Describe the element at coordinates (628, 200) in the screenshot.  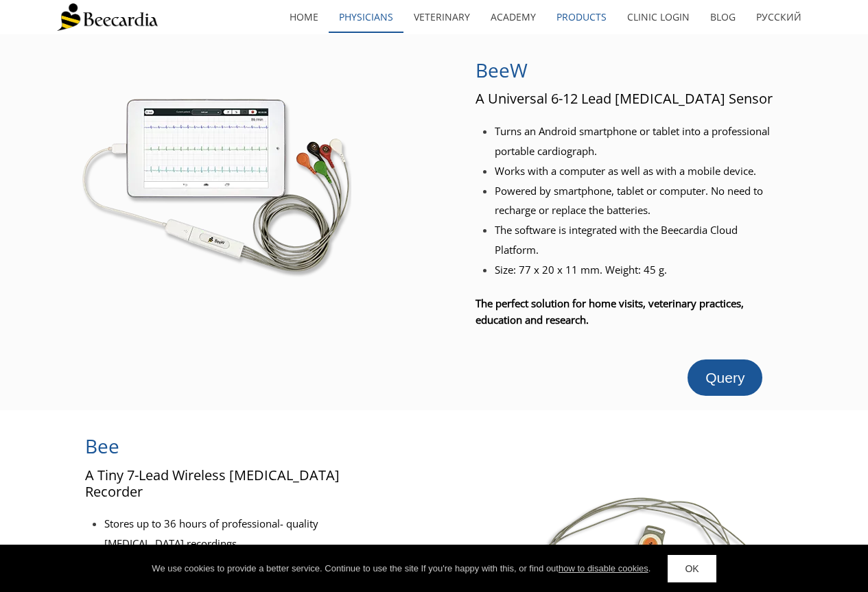
I see `span: Powered by smartphone, tablet or computer. No need to recharge or replace the batteries.` at that location.